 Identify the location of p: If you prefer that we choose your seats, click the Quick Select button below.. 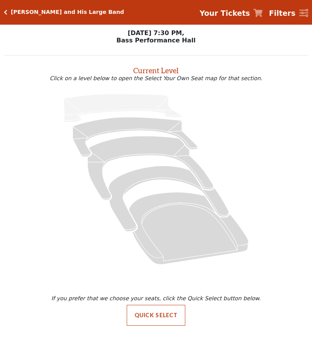
(156, 299).